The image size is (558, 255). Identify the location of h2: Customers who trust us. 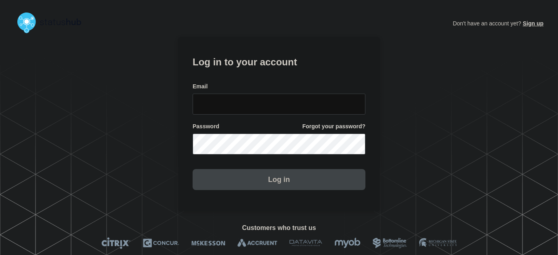
(279, 228).